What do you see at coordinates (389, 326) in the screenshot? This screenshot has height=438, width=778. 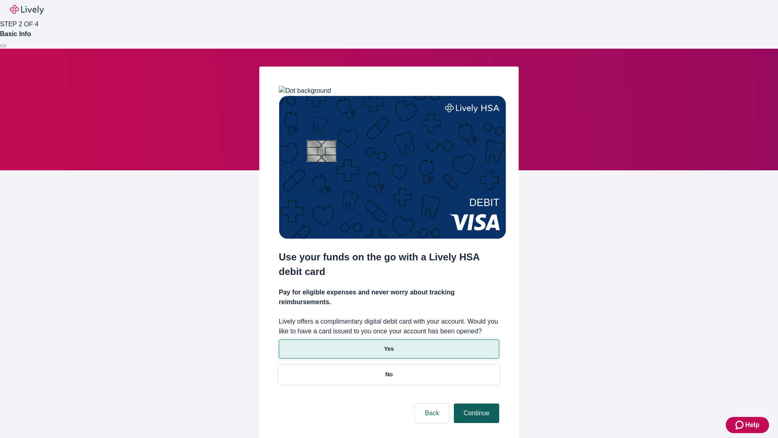 I see `label: Lively offers a complimentary digital debit card with your account. Would you like to have a card...` at bounding box center [389, 326].